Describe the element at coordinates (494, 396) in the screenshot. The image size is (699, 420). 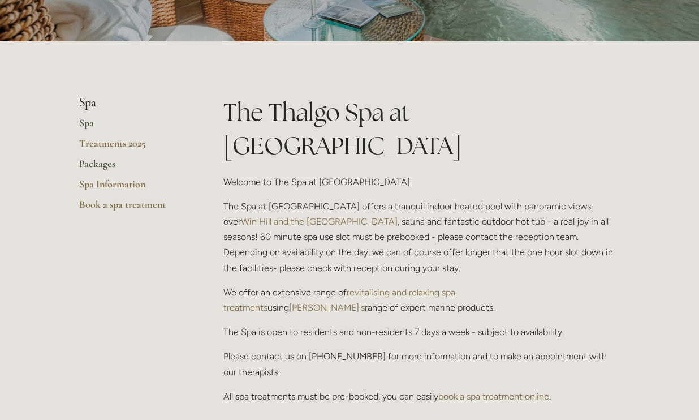
I see `a: book a spa treatment online` at that location.